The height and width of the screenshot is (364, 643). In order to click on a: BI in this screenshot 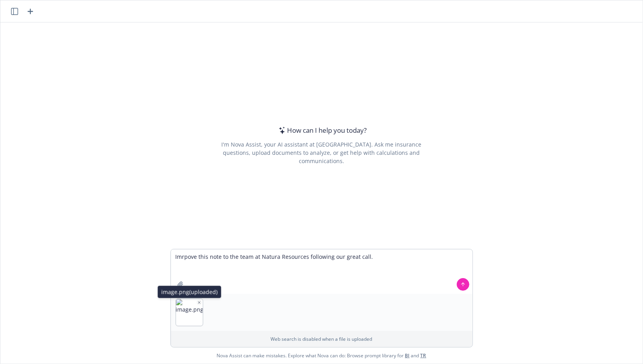, I will do `click(408, 355)`.